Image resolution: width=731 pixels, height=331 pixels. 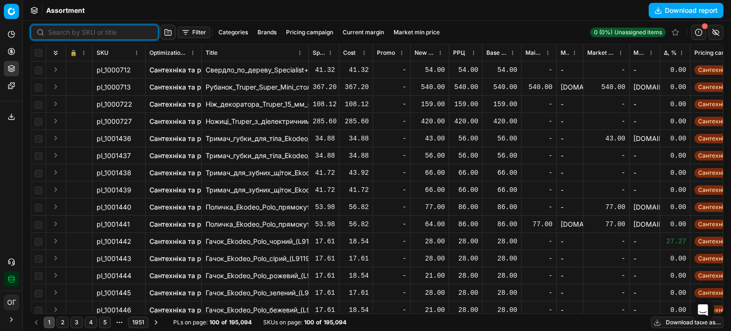 What do you see at coordinates (114, 87) in the screenshot?
I see `span: pl_1000713` at bounding box center [114, 87].